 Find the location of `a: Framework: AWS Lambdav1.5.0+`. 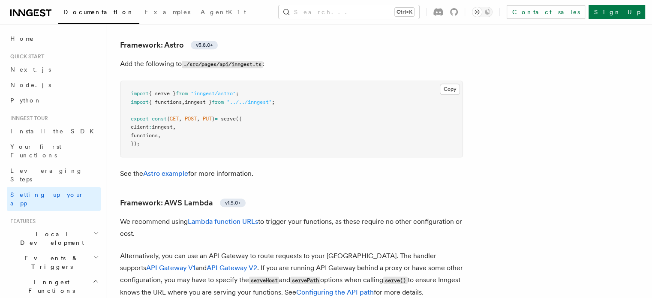

a: Framework: AWS Lambdav1.5.0+ is located at coordinates (183, 203).